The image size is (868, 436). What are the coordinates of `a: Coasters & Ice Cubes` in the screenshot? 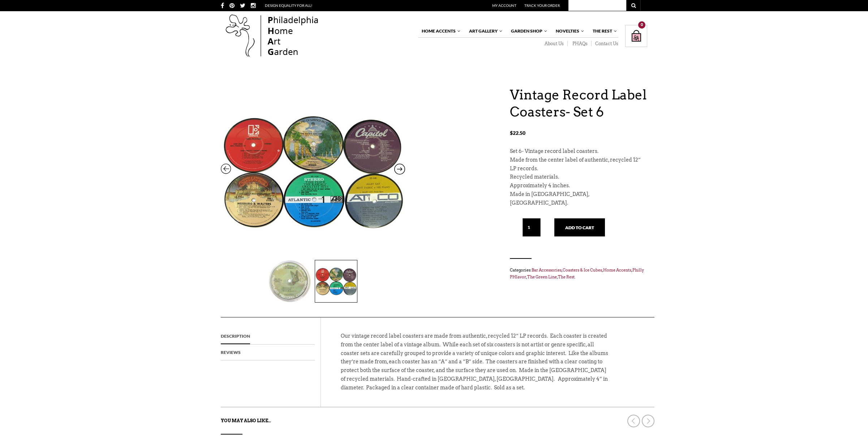 It's located at (582, 270).